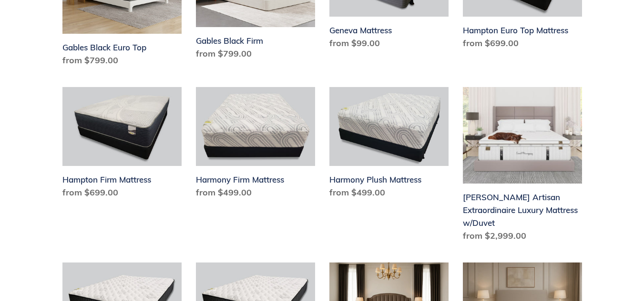  Describe the element at coordinates (256, 145) in the screenshot. I see `a: Harmony Firm Mattress` at that location.